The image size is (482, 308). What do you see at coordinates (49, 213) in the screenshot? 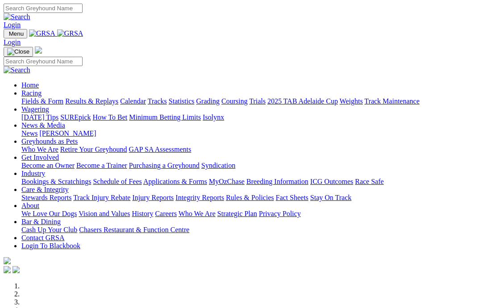
I see `a: We Love Our Dogs` at bounding box center [49, 213].